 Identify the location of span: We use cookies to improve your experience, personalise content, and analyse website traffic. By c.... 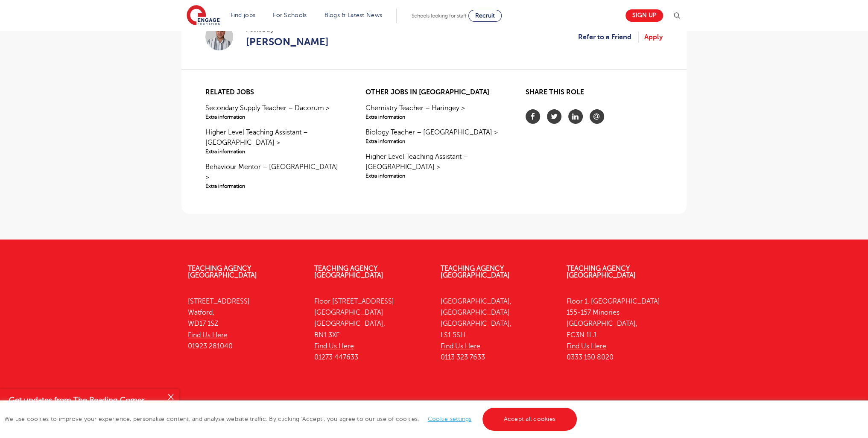
(292, 418).